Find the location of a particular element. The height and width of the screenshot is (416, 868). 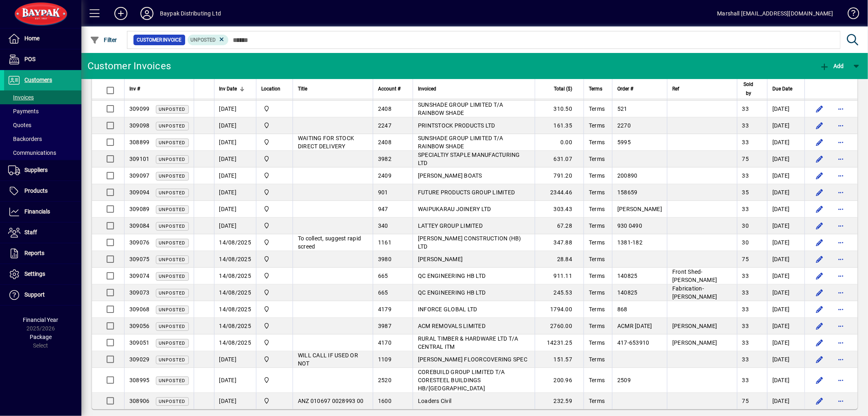

span: 521 is located at coordinates (622, 108).